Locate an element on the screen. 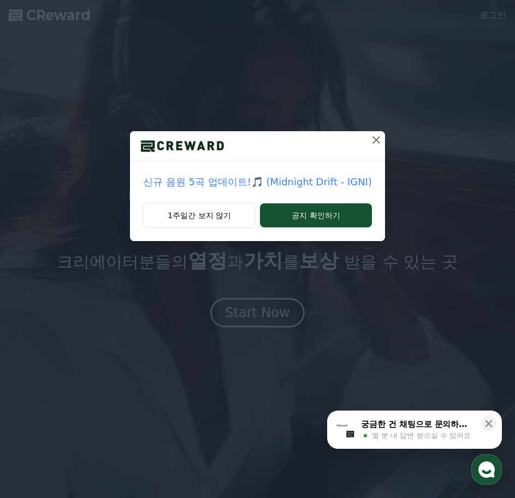 The width and height of the screenshot is (515, 498). a: 대화 is located at coordinates (107, 360).